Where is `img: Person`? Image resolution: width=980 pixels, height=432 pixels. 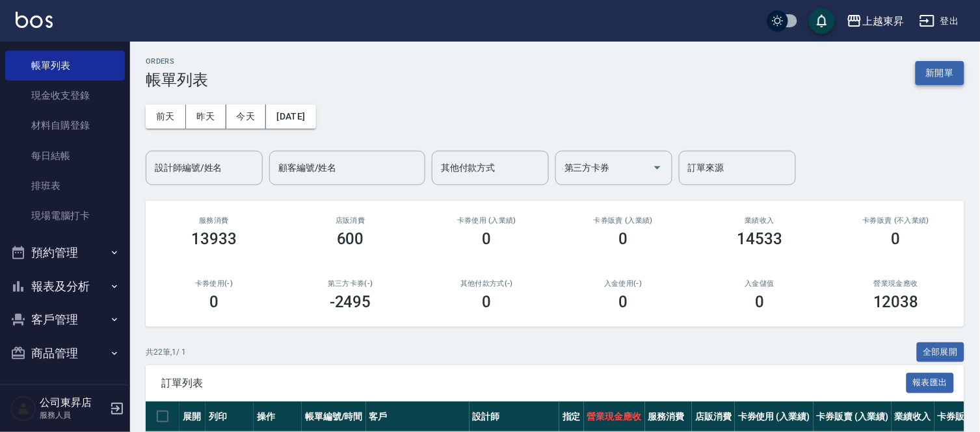 img: Person is located at coordinates (23, 409).